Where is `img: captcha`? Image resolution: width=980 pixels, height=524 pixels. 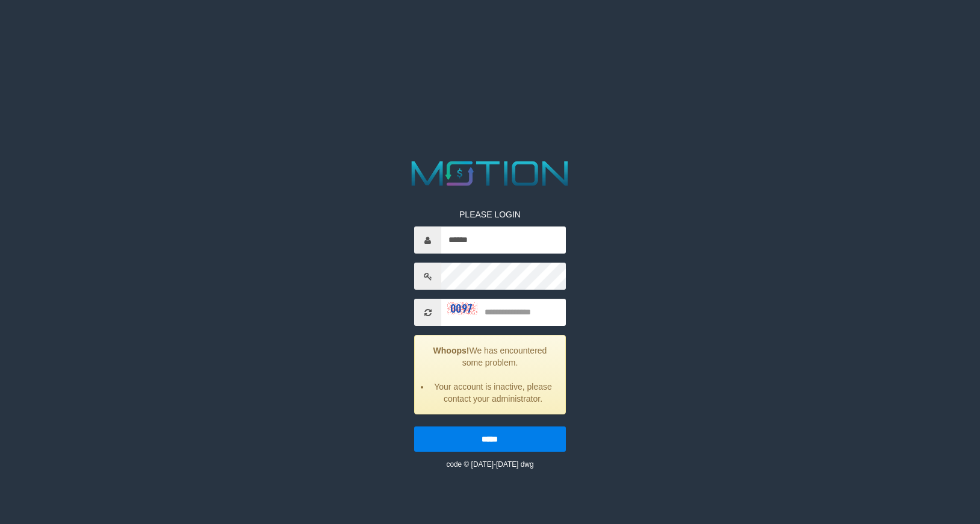
img: captcha is located at coordinates (462, 309).